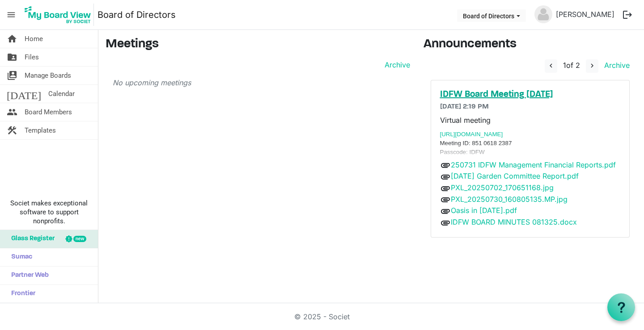 Image resolution: width=644 pixels, height=330 pixels. Describe the element at coordinates (79, 239) in the screenshot. I see `div: new` at that location.